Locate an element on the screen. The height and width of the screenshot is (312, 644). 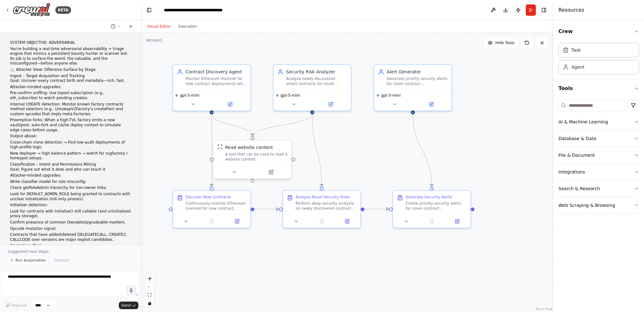
p: Look for DEFAULT_ADMIN_ROLE being granted to contracts with unclear initialization (init-only pro... is located at coordinates (70, 196).